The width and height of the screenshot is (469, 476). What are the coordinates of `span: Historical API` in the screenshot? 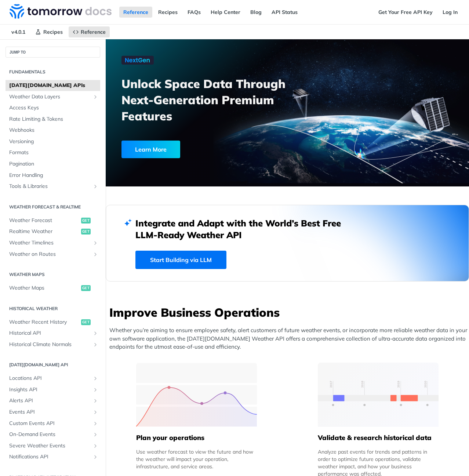 It's located at (50, 333).